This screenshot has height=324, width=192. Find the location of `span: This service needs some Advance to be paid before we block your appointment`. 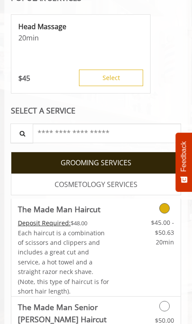

span: This service needs some Advance to be paid before we block your appointment is located at coordinates (44, 223).